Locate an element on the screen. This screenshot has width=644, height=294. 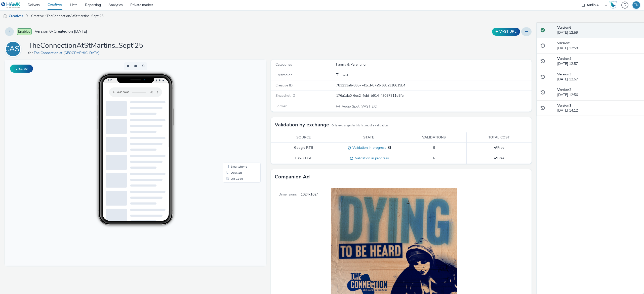
span: 1:15 is located at coordinates (105, 20).